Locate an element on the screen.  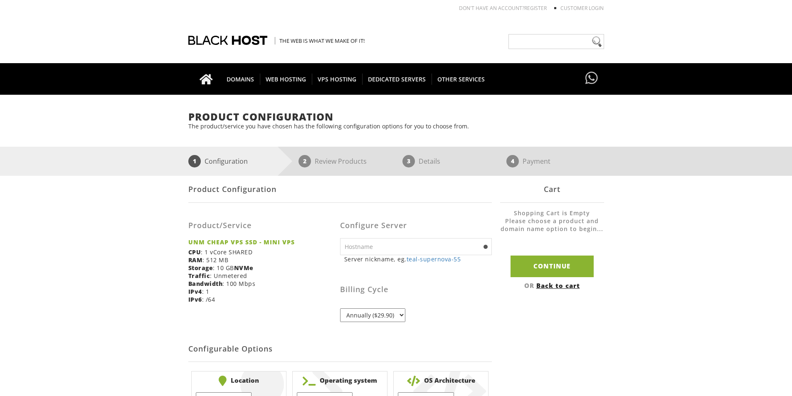
span: 4 is located at coordinates (512, 161).